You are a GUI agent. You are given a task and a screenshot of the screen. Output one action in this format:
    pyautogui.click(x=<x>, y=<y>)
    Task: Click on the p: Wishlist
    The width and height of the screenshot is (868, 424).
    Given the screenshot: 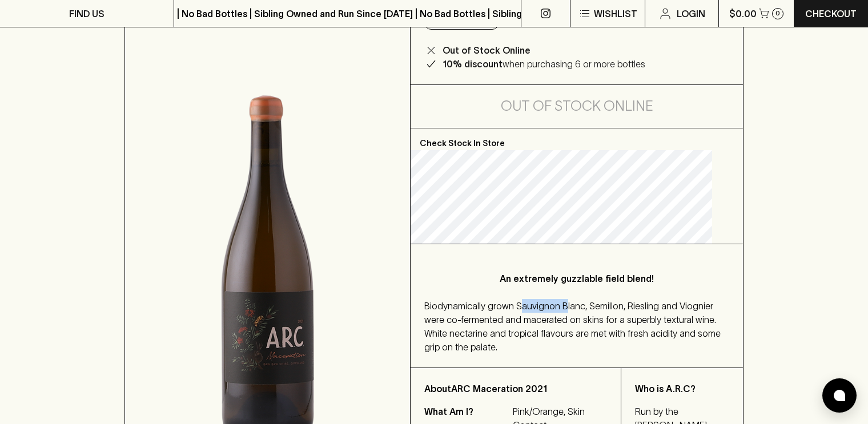 What is the action you would take?
    pyautogui.click(x=616, y=13)
    